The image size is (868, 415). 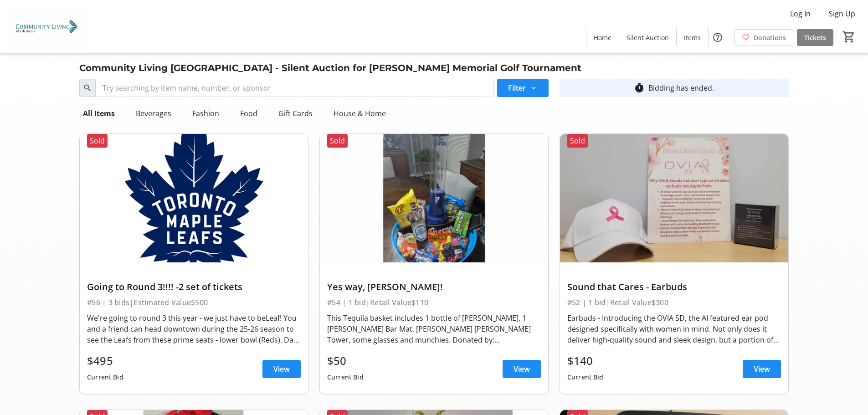 I want to click on div: Beverages, so click(x=153, y=114).